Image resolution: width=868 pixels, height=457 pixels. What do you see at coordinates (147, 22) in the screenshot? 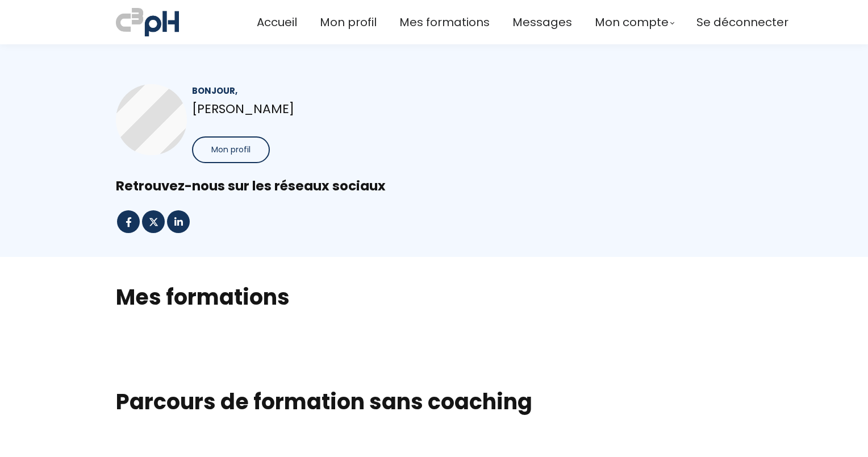
I see `img: a70bc7685e0efc0bd0b04b3506828469.jpeg` at bounding box center [147, 22].